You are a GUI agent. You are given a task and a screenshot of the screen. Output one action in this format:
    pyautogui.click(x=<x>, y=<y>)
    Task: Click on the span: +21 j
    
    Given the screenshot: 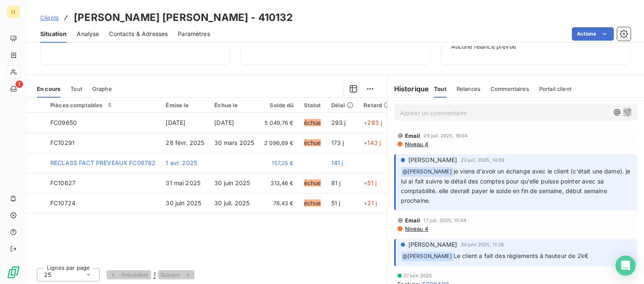 What is the action you would take?
    pyautogui.click(x=371, y=203)
    